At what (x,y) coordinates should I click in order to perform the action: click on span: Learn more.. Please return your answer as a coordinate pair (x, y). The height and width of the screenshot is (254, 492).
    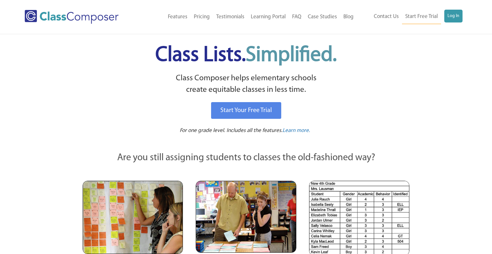
    Looking at the image, I should click on (297, 130).